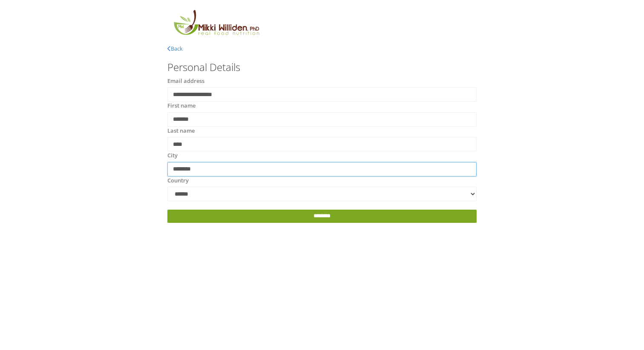 The height and width of the screenshot is (350, 644). What do you see at coordinates (181, 131) in the screenshot?
I see `label: Last name` at bounding box center [181, 131].